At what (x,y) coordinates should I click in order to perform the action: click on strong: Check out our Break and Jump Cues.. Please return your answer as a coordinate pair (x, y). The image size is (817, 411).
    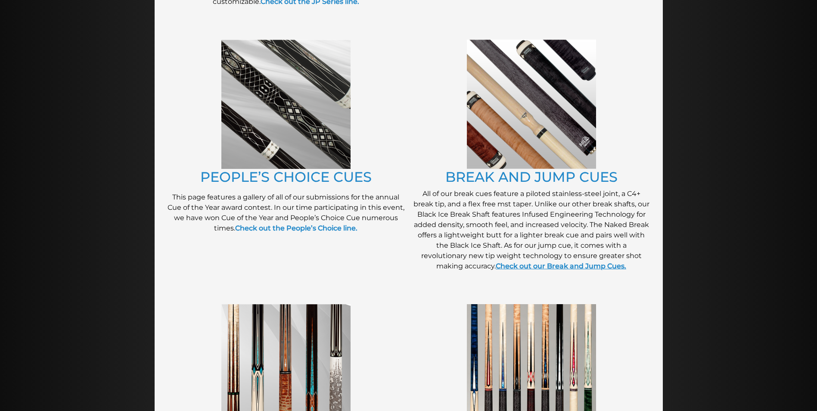
    Looking at the image, I should click on (561, 266).